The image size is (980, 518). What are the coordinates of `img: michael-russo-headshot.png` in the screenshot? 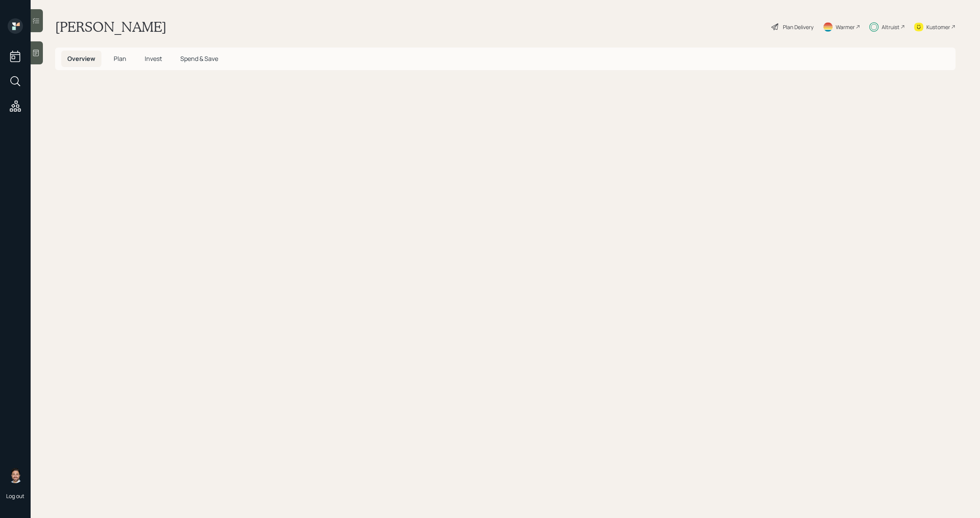 It's located at (16, 476).